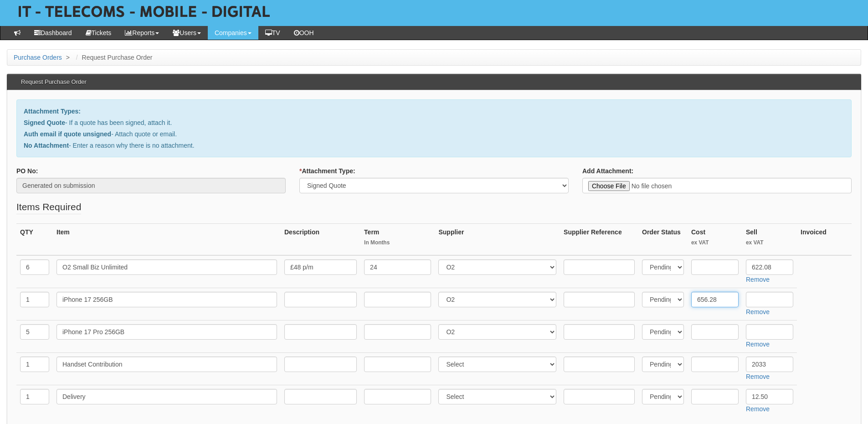  What do you see at coordinates (608, 171) in the screenshot?
I see `label: Add Attachment:` at bounding box center [608, 171].